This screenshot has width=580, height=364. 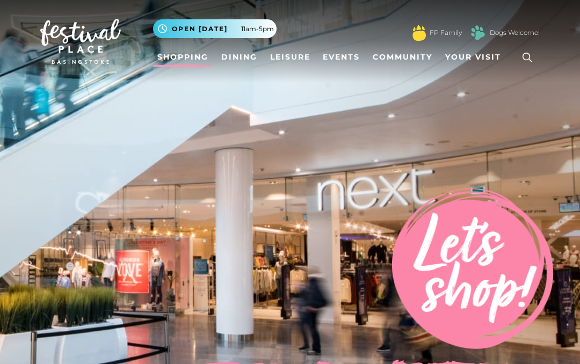 I want to click on a: Shopping, so click(x=183, y=57).